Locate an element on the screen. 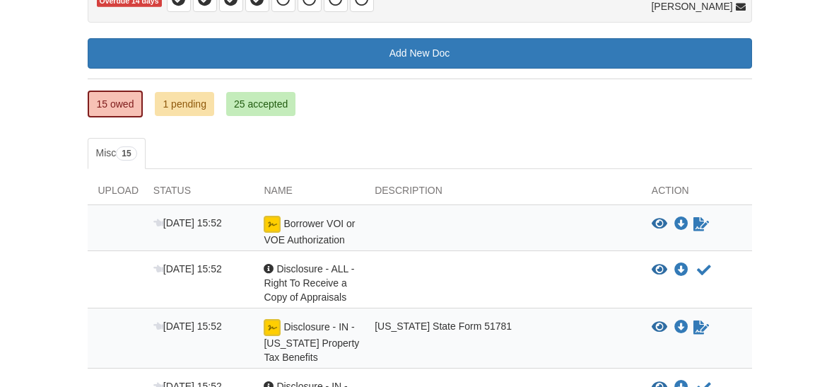 The width and height of the screenshot is (839, 387). div: Action is located at coordinates (697, 194).